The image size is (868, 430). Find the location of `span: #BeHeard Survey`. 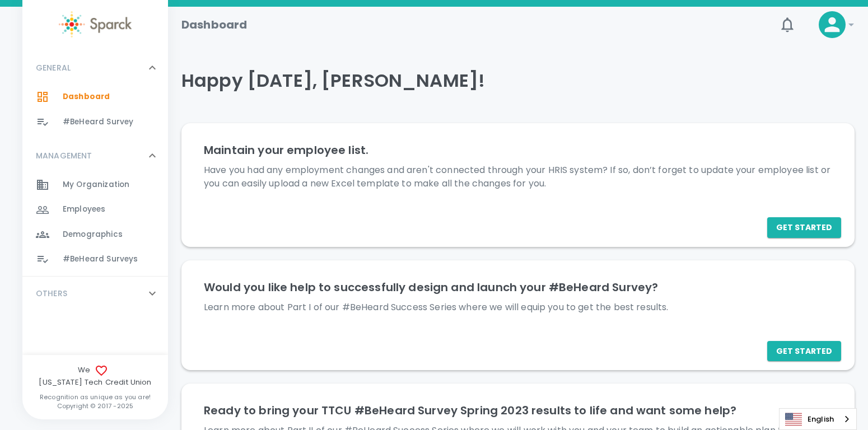

span: #BeHeard Survey is located at coordinates (98, 122).